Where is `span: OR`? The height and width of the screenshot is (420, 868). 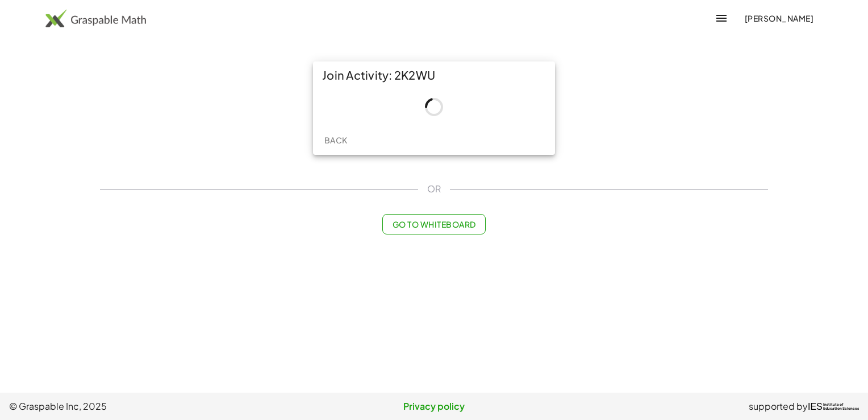 span: OR is located at coordinates (434, 189).